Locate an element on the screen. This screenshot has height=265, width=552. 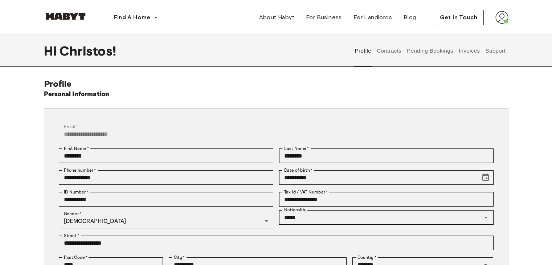
span: For Landlords is located at coordinates (373, 17).